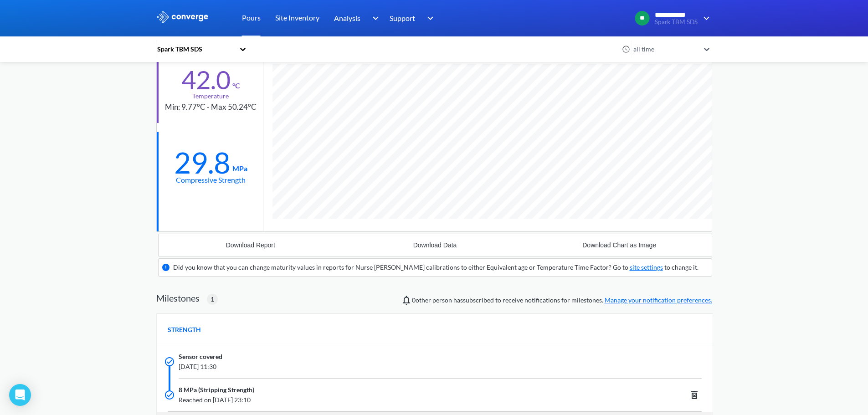 This screenshot has width=868, height=415. I want to click on div: Temperature, so click(211, 96).